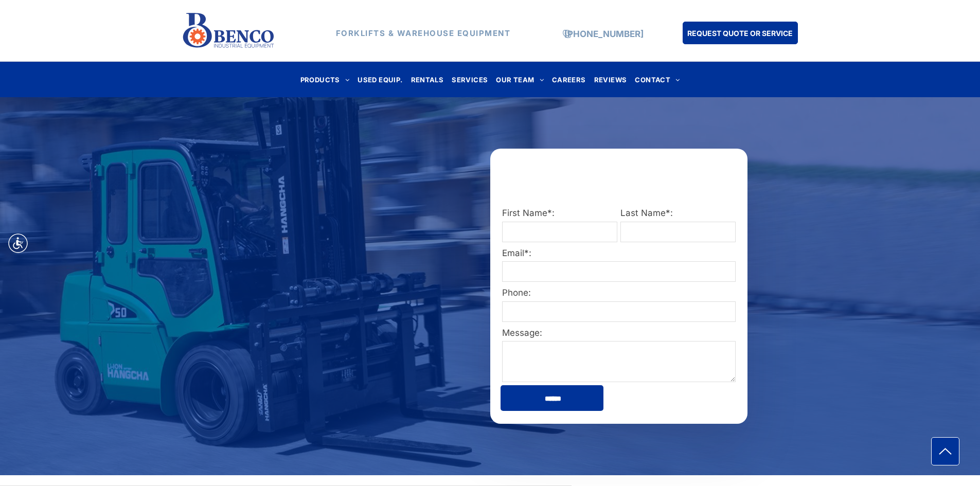 Image resolution: width=980 pixels, height=486 pixels. What do you see at coordinates (559, 213) in the screenshot?
I see `label: First Name*:` at bounding box center [559, 213].